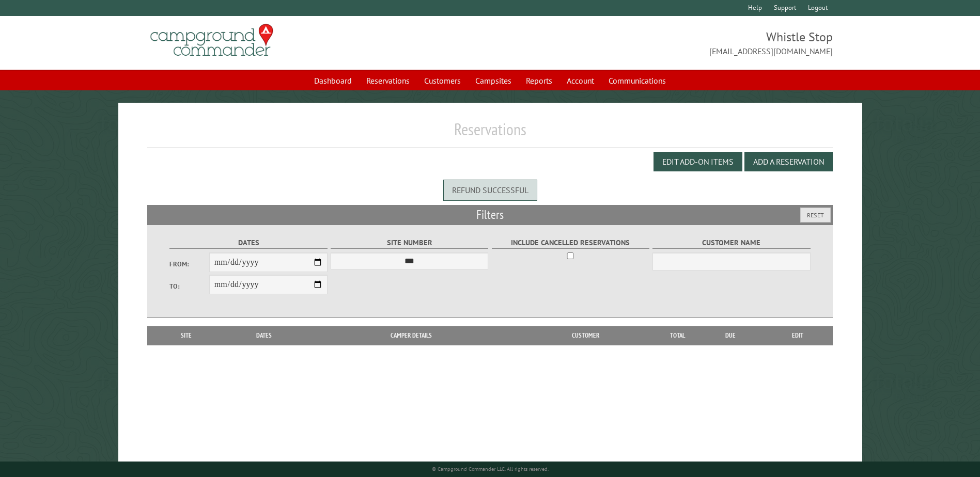  Describe the element at coordinates (490, 190) in the screenshot. I see `div: Refund successful` at that location.